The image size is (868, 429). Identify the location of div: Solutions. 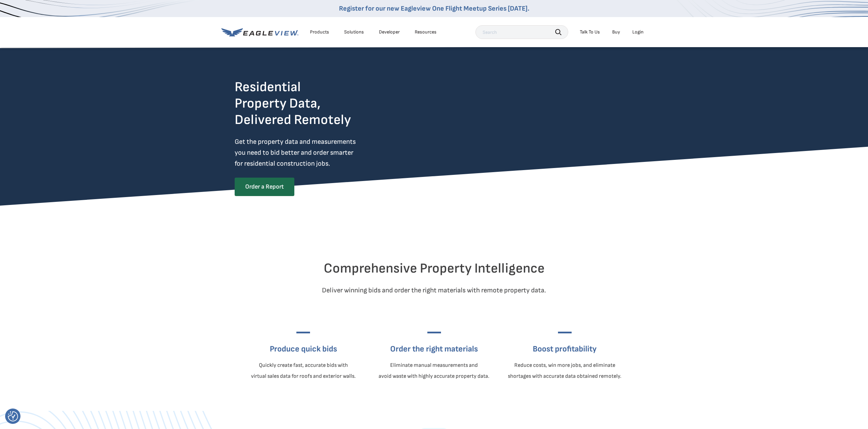
(354, 32).